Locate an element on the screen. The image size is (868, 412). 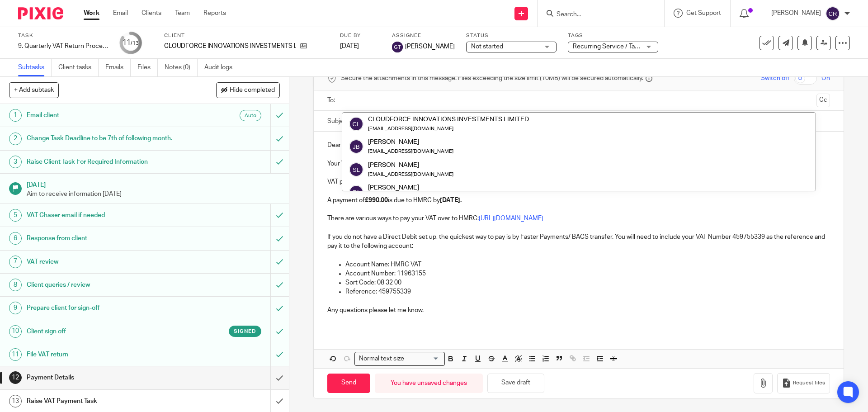
p: Sort Code: 08 32 00 is located at coordinates (587, 283).